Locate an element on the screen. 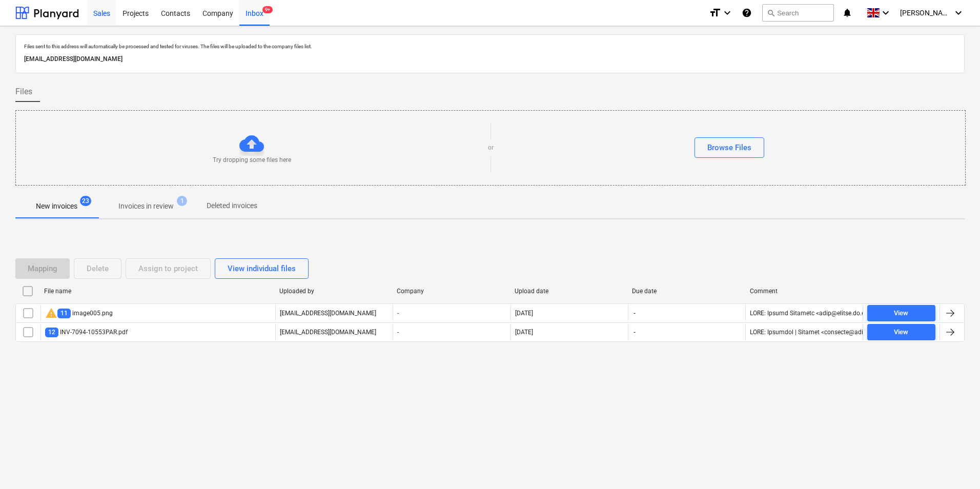 The image size is (980, 489). i: Knowledge base is located at coordinates (747, 13).